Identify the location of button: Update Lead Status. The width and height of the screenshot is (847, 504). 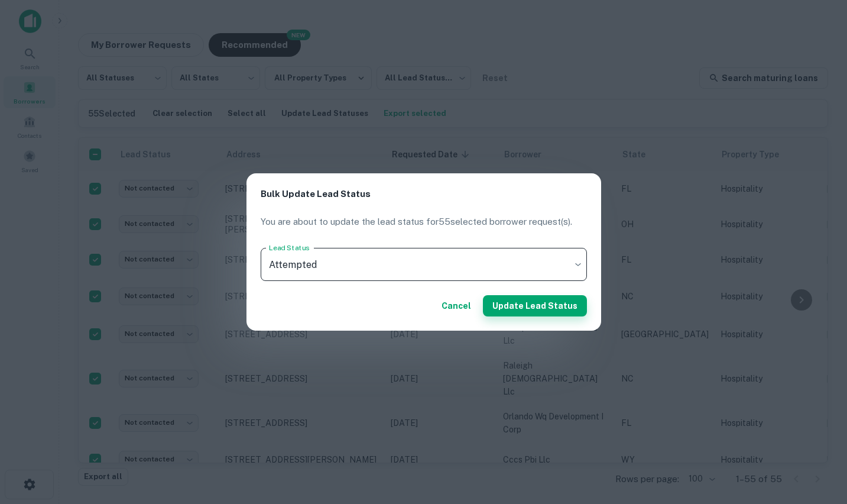
(535, 306).